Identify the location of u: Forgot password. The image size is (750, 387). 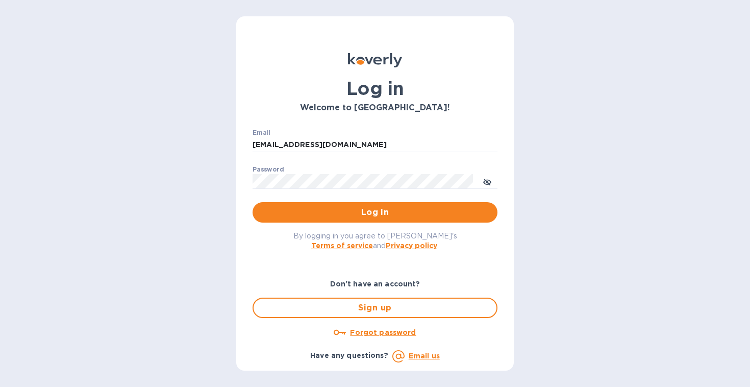
(383, 332).